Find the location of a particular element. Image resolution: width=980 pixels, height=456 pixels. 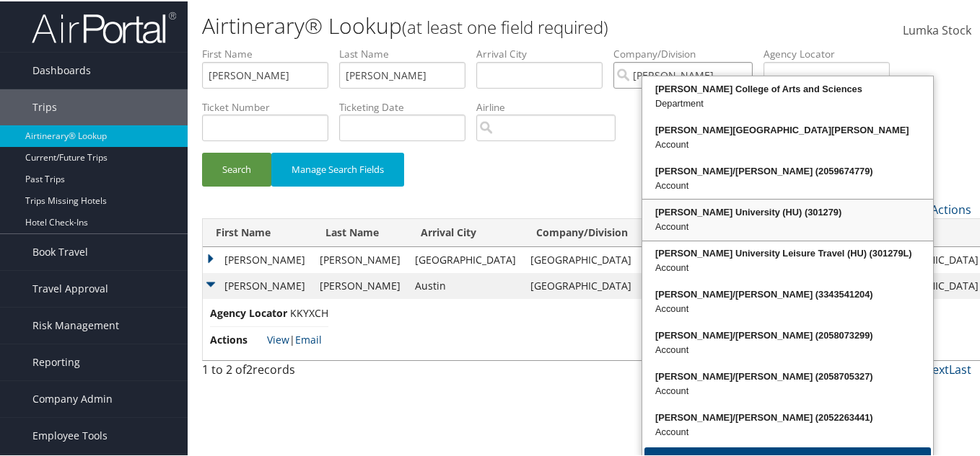

span: Travel Approval is located at coordinates (70, 287).